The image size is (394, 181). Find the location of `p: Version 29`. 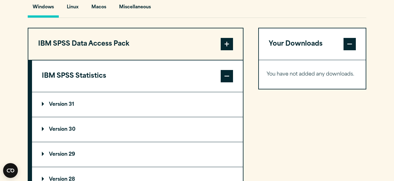

p: Version 29 is located at coordinates (58, 154).